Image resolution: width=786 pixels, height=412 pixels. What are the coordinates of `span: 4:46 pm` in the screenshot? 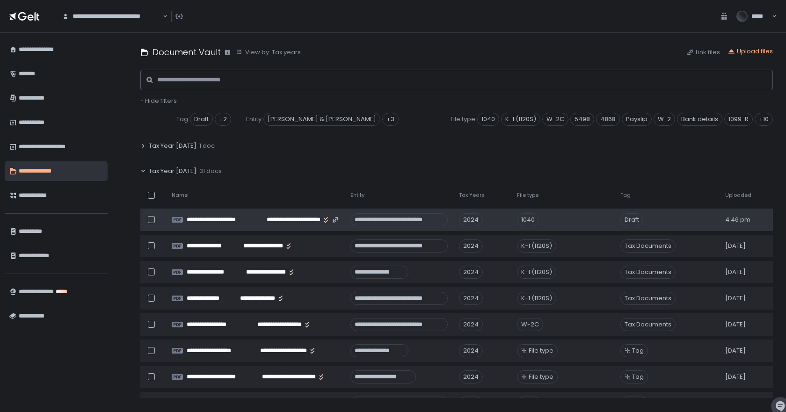 It's located at (738, 220).